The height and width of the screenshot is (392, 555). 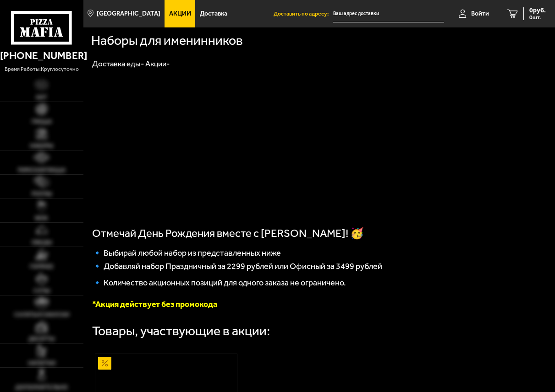 What do you see at coordinates (303, 14) in the screenshot?
I see `span: Доставить по адресу:` at bounding box center [303, 14].